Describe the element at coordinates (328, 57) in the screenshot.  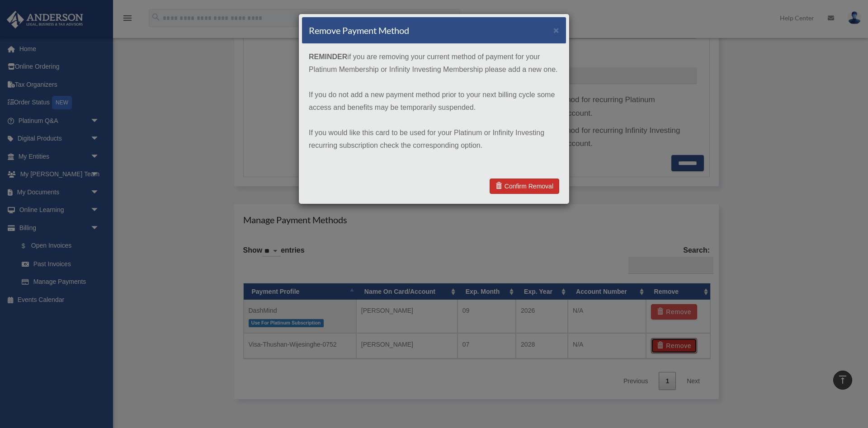
I see `strong: REMINDER` at that location.